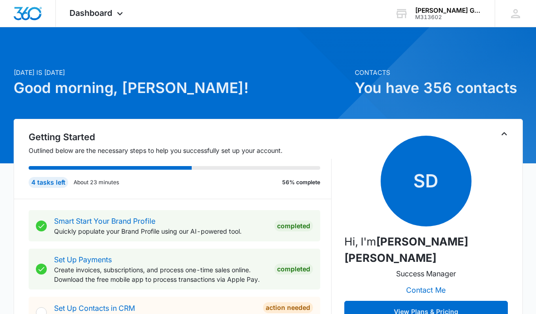 This screenshot has width=536, height=314. I want to click on div: account name, so click(448, 10).